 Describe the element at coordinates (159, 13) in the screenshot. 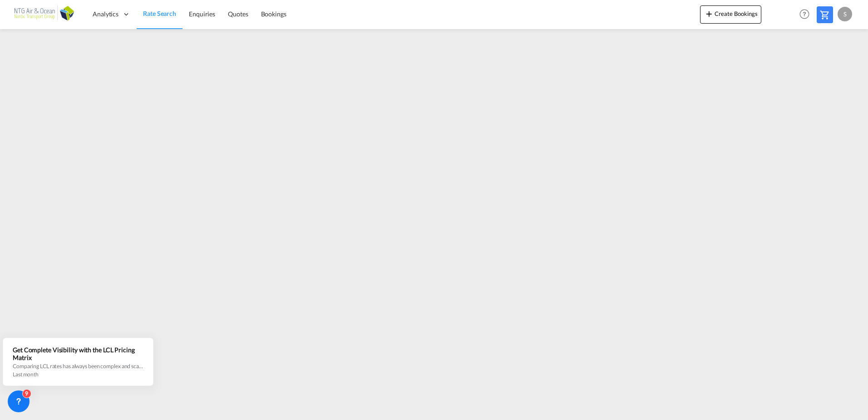

I see `span: Rate Search` at that location.